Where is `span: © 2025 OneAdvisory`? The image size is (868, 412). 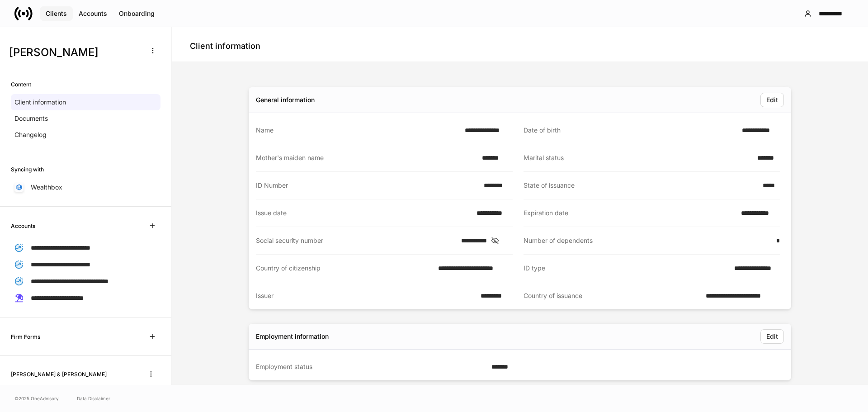 span: © 2025 OneAdvisory is located at coordinates (37, 398).